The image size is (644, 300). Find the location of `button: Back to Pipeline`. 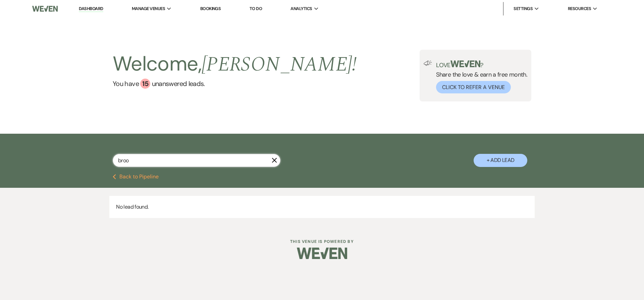

button: Back to Pipeline is located at coordinates (136, 177).